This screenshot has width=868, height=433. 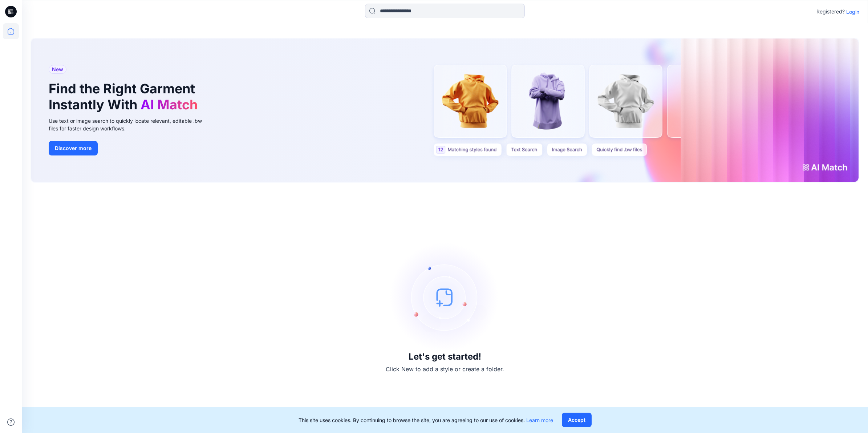 What do you see at coordinates (540, 420) in the screenshot?
I see `a: Learn more` at bounding box center [540, 420].